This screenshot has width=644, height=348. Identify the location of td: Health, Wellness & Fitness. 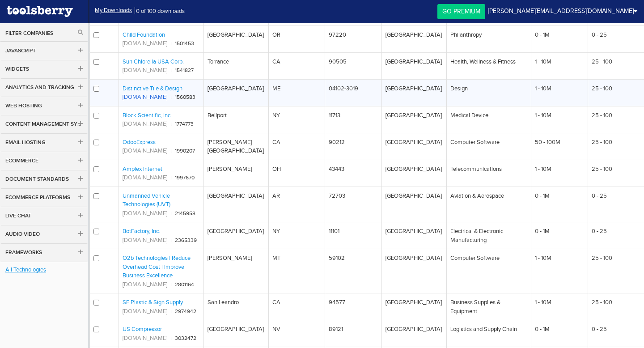
(488, 65).